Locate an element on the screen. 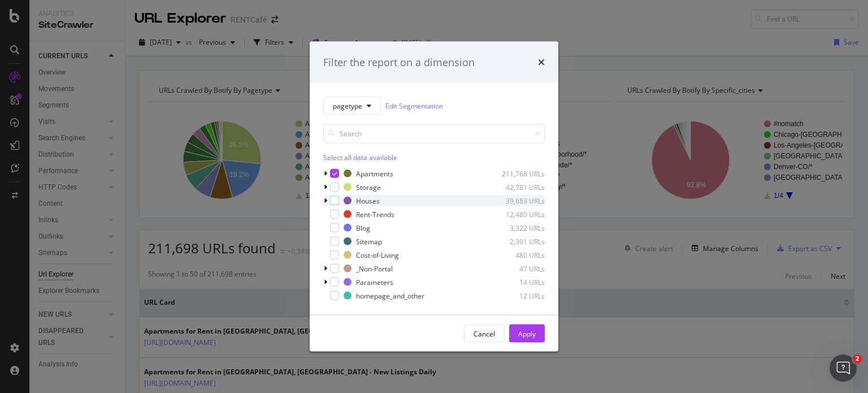  a: Edit Segmentation is located at coordinates (415, 106).